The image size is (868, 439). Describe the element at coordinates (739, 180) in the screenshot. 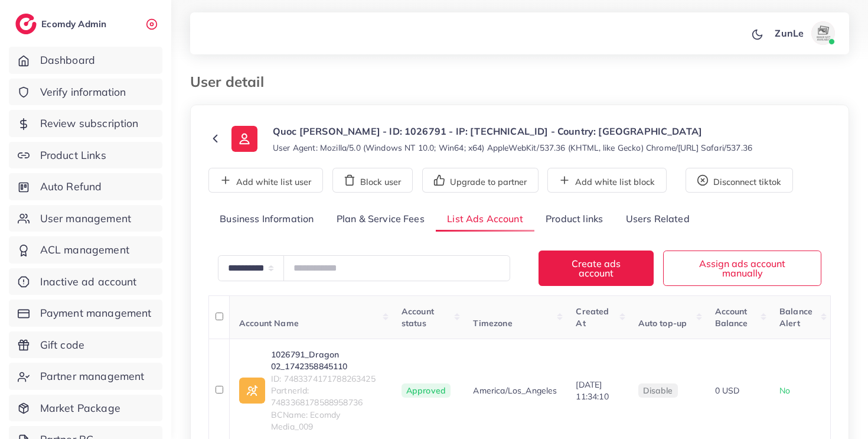

I see `button: Disconnect tiktok` at that location.